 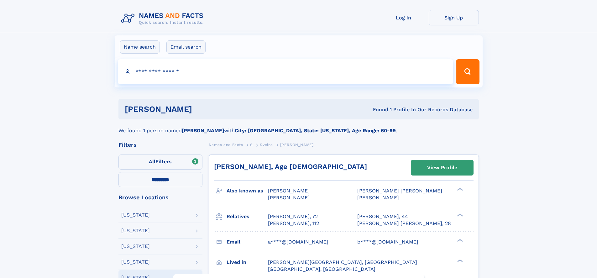 I want to click on div: Filters, so click(x=160, y=145).